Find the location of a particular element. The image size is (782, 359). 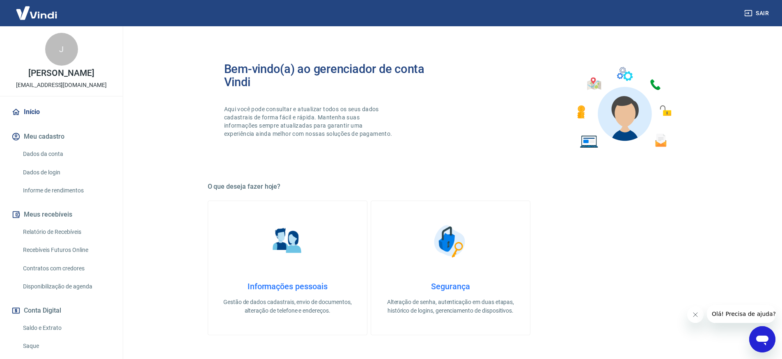

a: SegurançaSegurançaAlteração de senha, autenticação em duas etapas, histórico de logins, gerenciam... is located at coordinates (450, 268).